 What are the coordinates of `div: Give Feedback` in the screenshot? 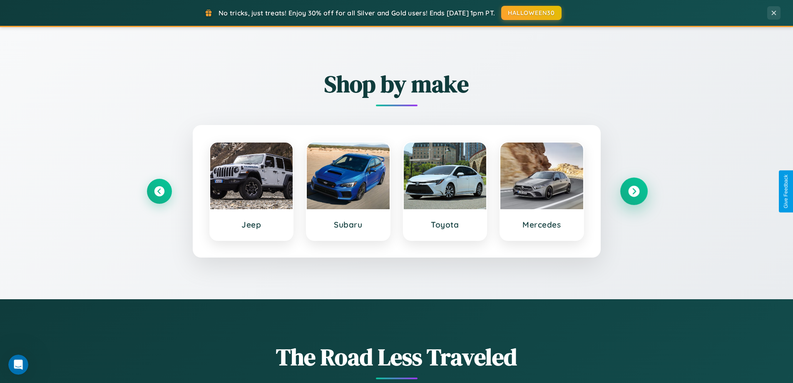 It's located at (786, 191).